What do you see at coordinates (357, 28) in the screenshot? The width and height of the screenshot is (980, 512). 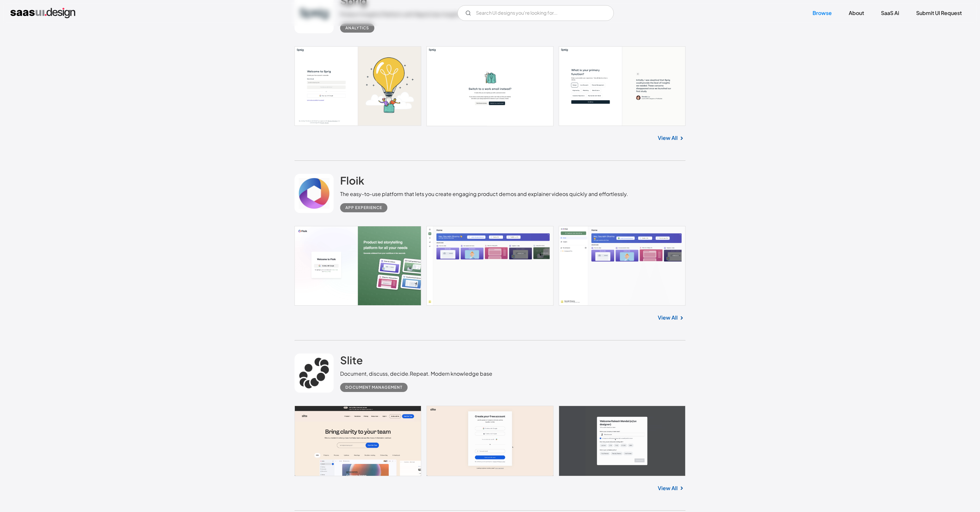 I see `div: Analytics` at bounding box center [357, 28].